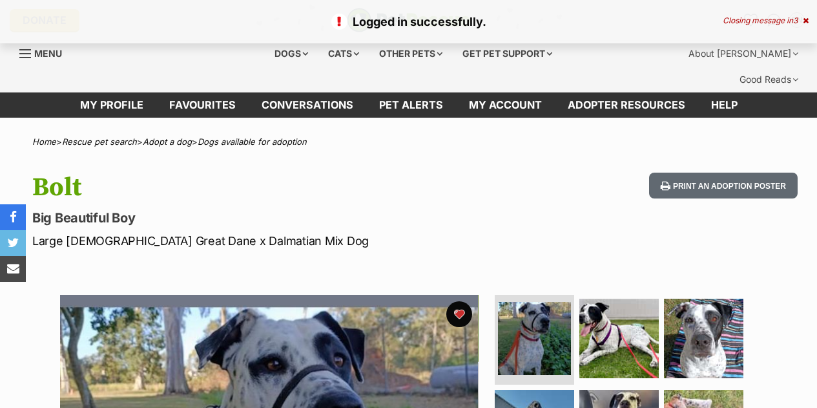 The image size is (817, 408). Describe the element at coordinates (112, 105) in the screenshot. I see `a: My profile` at that location.